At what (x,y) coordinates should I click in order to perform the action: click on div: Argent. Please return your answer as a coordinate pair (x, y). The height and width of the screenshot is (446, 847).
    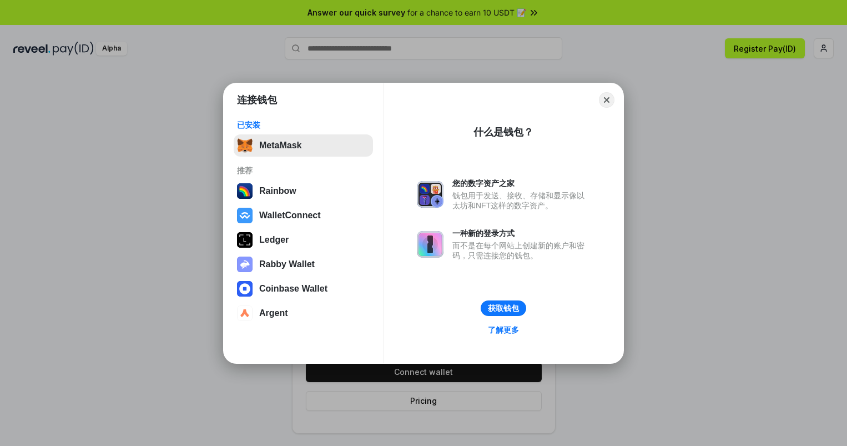
    Looking at the image, I should click on (274, 313).